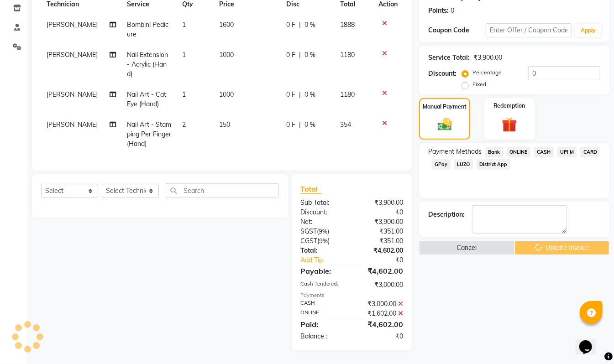 Image resolution: width=614 pixels, height=364 pixels. Describe the element at coordinates (311, 189) in the screenshot. I see `span: Total` at that location.